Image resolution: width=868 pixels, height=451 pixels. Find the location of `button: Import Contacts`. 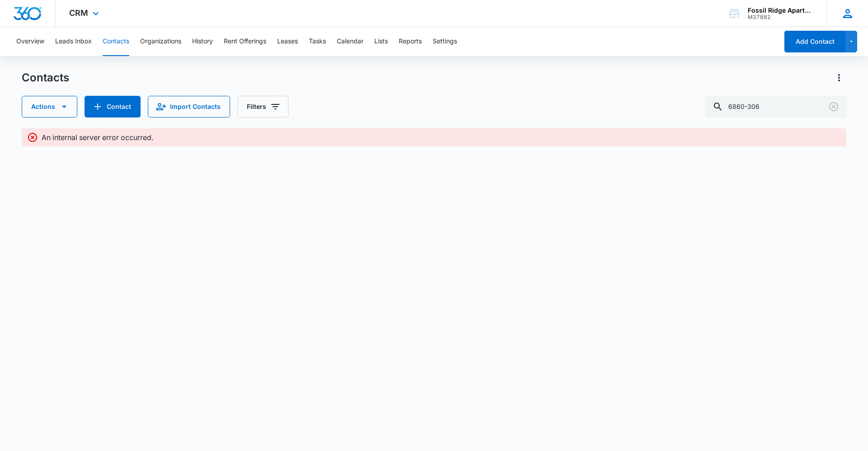

button: Import Contacts is located at coordinates (189, 107).